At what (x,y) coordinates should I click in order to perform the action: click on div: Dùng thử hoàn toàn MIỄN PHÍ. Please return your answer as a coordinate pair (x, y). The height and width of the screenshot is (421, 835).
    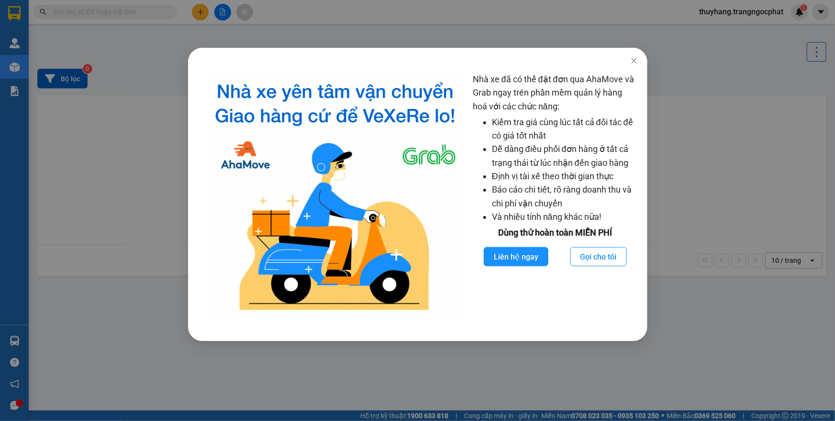
    Looking at the image, I should click on (554, 233).